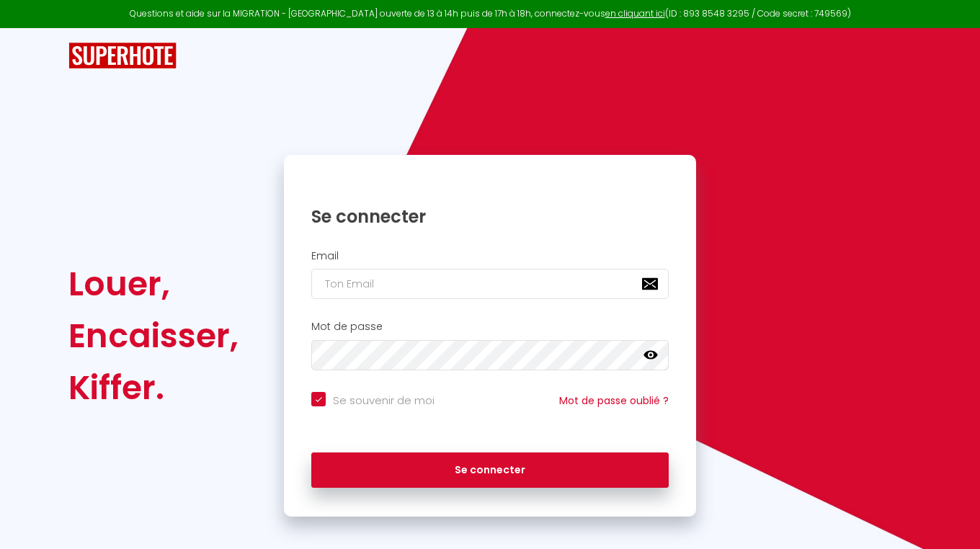 The width and height of the screenshot is (980, 549). What do you see at coordinates (122, 56) in the screenshot?
I see `img: SuperHote logo` at bounding box center [122, 56].